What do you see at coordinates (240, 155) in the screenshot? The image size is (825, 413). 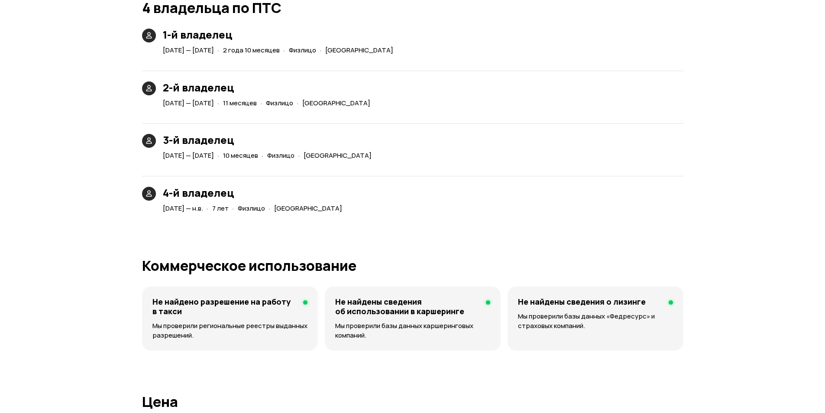 I see `span: 10 месяцев` at bounding box center [240, 155].